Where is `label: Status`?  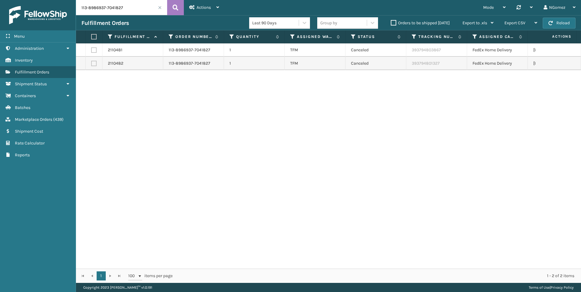 label: Status is located at coordinates (376, 37).